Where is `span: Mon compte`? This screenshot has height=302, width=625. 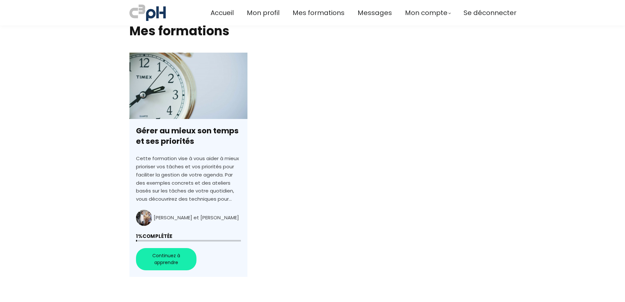 span: Mon compte is located at coordinates (426, 13).